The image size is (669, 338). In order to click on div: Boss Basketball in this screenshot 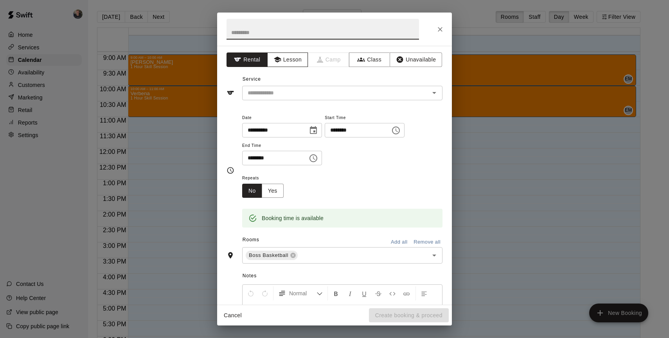, I will do `click(272, 255)`.